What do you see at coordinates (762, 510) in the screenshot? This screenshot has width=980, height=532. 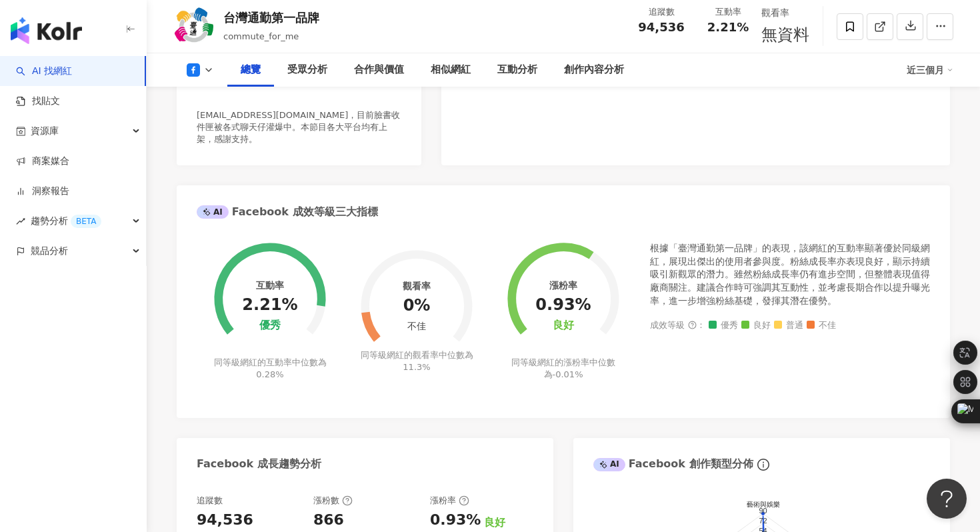 I see `text: 90` at bounding box center [762, 510].